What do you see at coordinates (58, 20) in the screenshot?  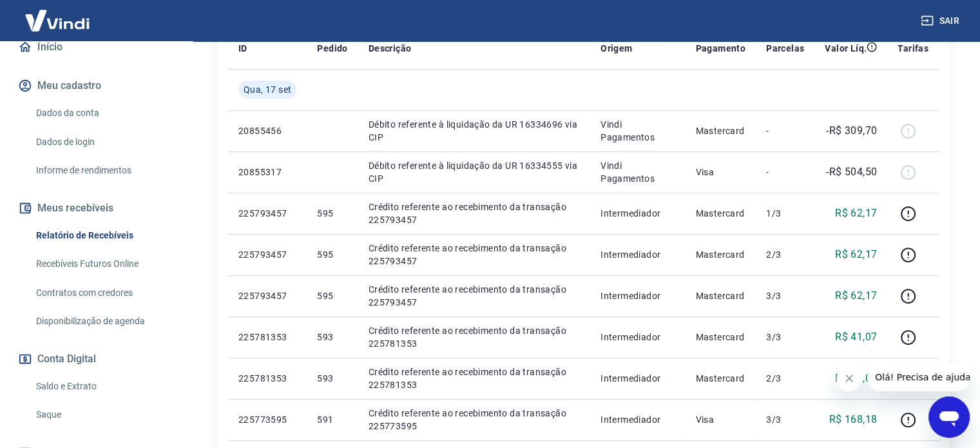 I see `img: Vindi` at bounding box center [58, 20].